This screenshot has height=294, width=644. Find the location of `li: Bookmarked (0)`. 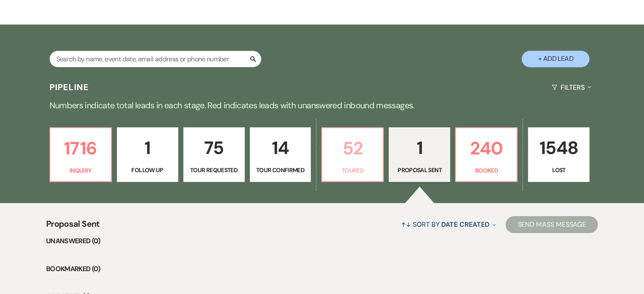

li: Bookmarked (0) is located at coordinates (322, 269).